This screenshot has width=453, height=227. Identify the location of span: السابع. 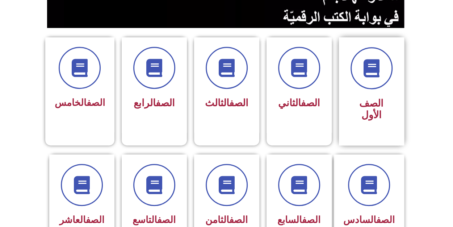
(299, 219).